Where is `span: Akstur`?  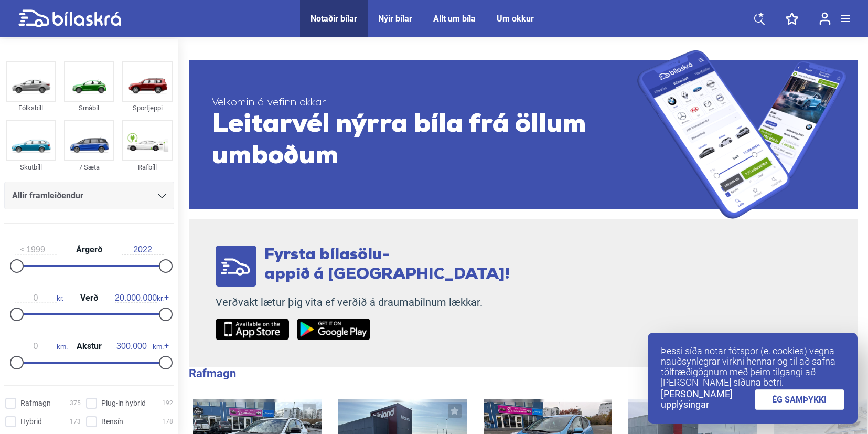
span: Akstur is located at coordinates (89, 346).